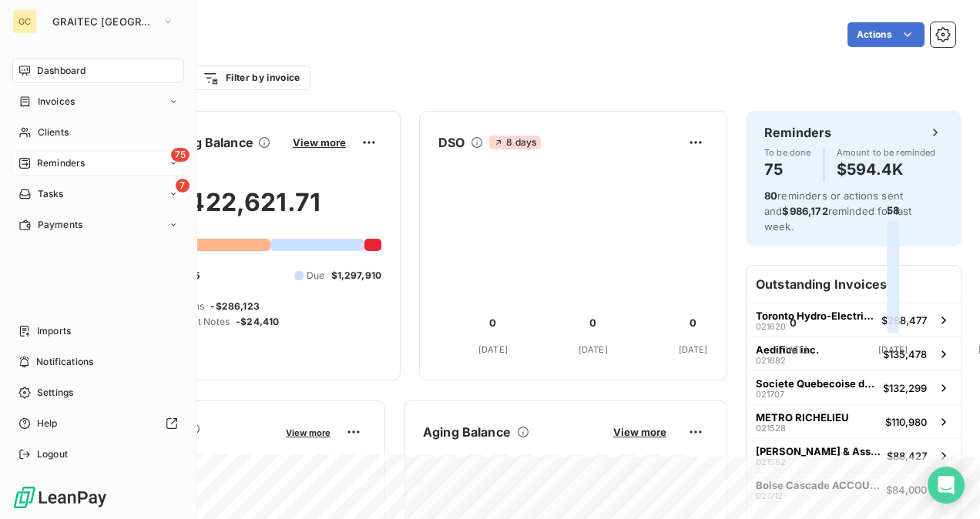 The width and height of the screenshot is (980, 519). I want to click on span: Societe Quebecoise des Infrastructures, so click(816, 383).